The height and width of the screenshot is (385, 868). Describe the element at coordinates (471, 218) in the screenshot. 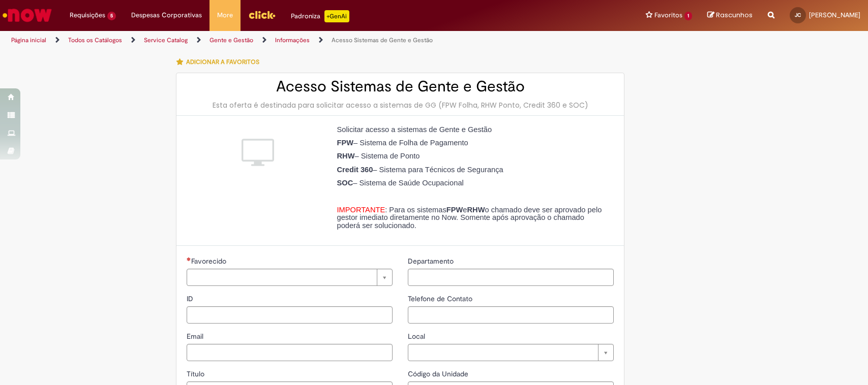

I see `p: : Para os sistemas e o chamado deve ser aprovado pelo gestor imediato diretamente no Now. Somente...` at that location.